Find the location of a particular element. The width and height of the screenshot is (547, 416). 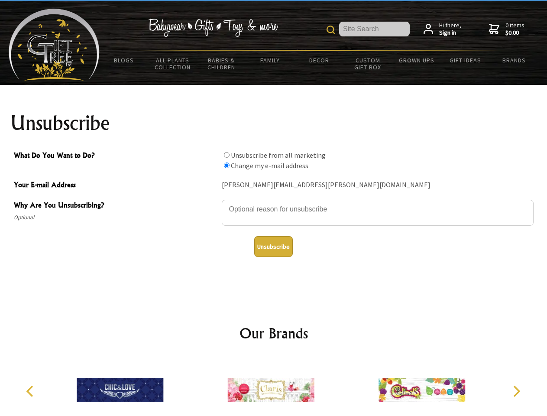

span: Your E-mail Address is located at coordinates (116, 185).